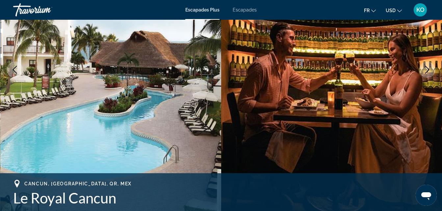 The height and width of the screenshot is (211, 442). I want to click on h1: Le Royal Cancun, so click(221, 198).